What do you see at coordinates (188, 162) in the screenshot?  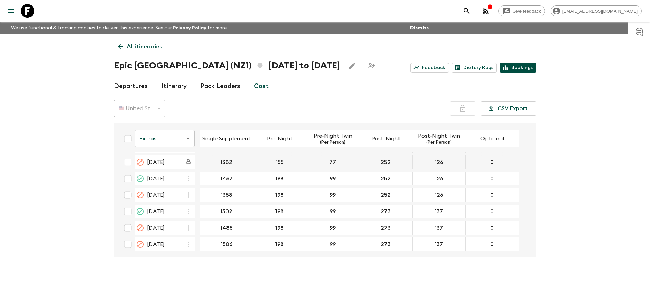 I see `div: Costs are fixed. The departure date (26 Sep 2025) has passed` at bounding box center [188, 162].